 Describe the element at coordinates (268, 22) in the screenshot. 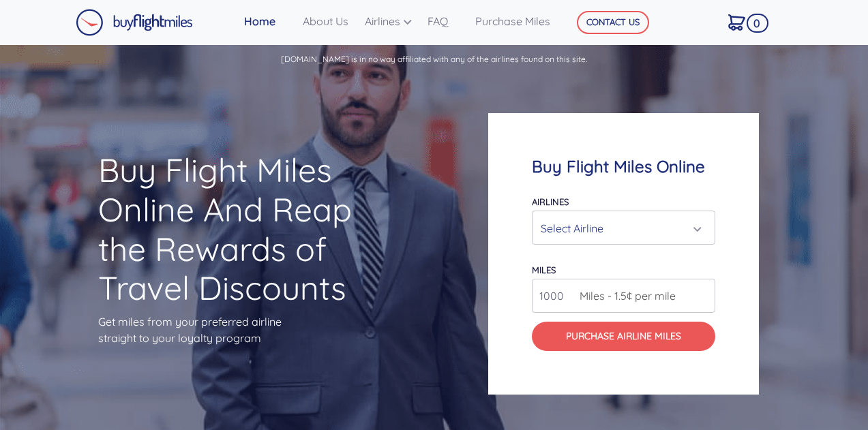

I see `a: Home` at that location.